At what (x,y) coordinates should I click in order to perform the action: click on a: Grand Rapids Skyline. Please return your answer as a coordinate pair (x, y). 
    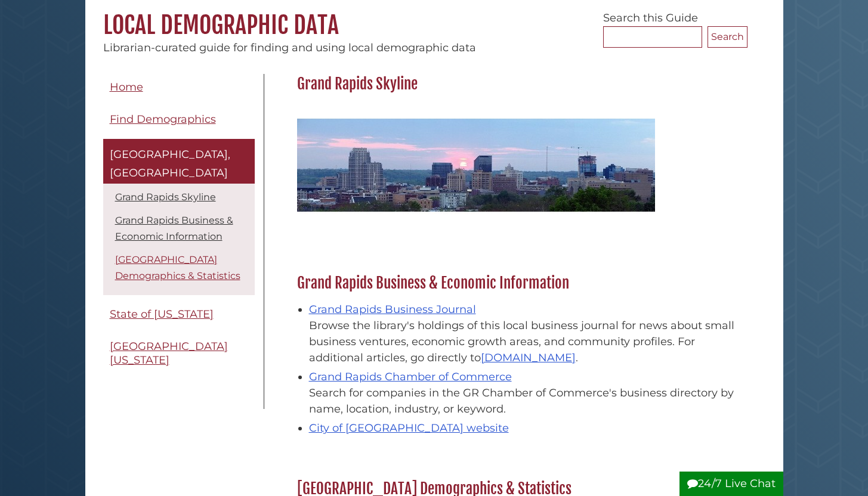
    Looking at the image, I should click on (165, 197).